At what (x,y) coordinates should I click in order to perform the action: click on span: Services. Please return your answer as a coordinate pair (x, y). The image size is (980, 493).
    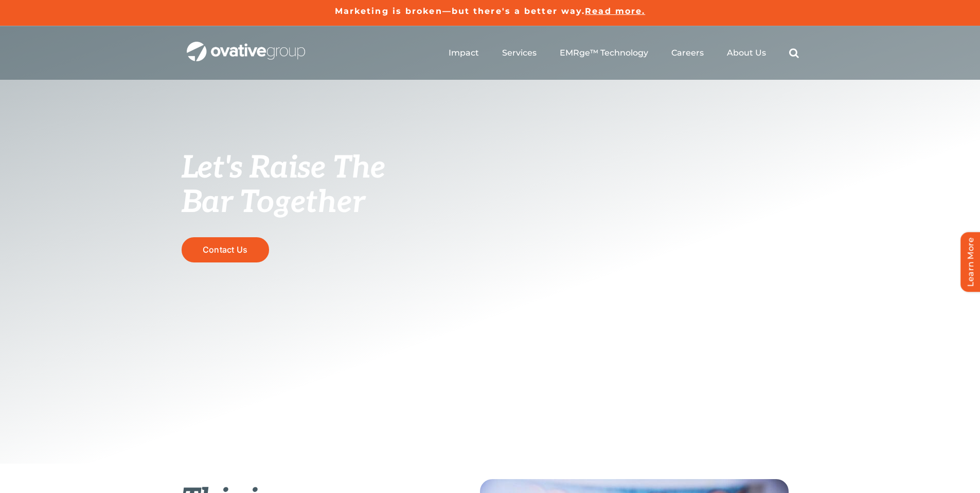
    Looking at the image, I should click on (519, 53).